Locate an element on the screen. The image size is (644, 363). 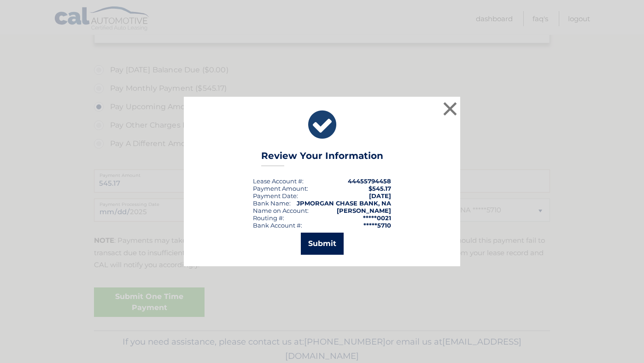
div: Payment Amount: is located at coordinates (281, 189).